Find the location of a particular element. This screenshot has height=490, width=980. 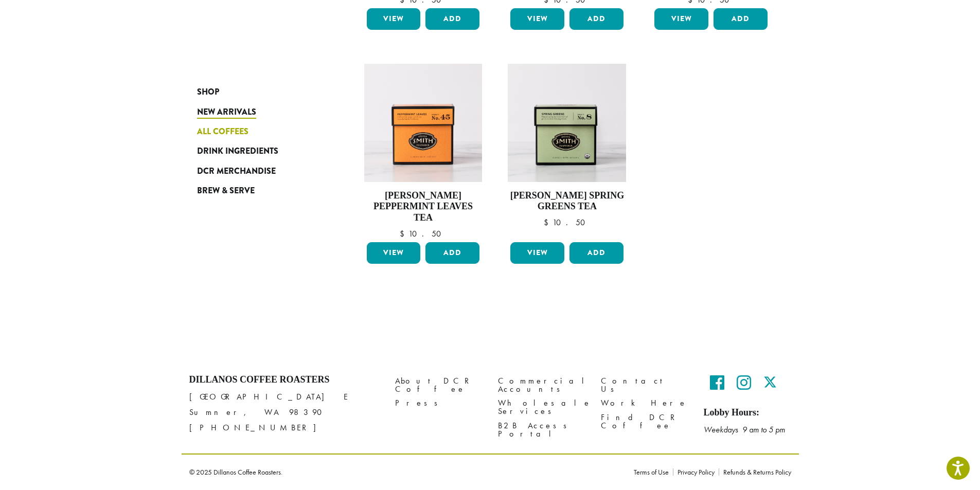

em: Weekdays 9 am to 5 pm is located at coordinates (744, 430).